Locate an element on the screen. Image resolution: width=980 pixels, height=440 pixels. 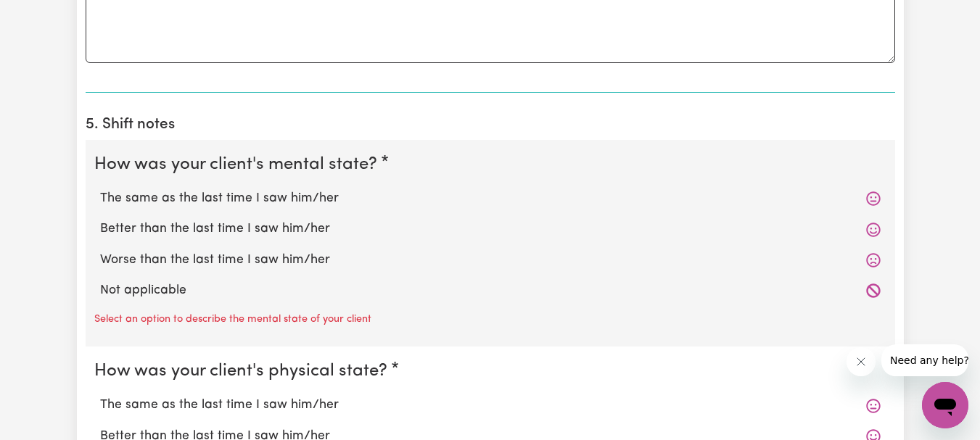
label: Better than the last time I saw him/her is located at coordinates (490, 229).